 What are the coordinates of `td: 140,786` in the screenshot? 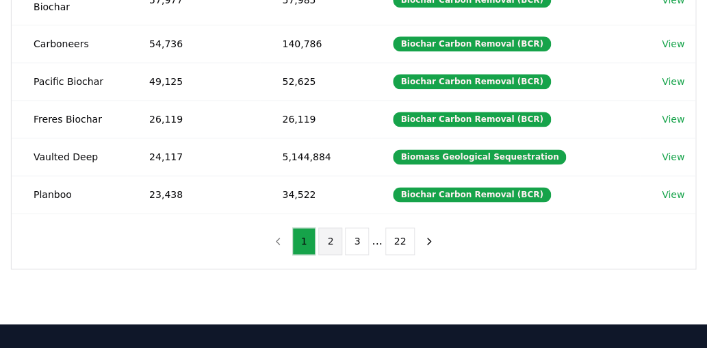 It's located at (316, 43).